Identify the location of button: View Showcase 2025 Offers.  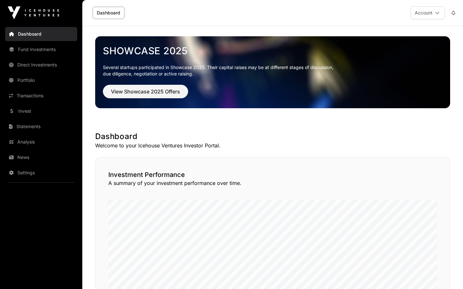
(145, 92).